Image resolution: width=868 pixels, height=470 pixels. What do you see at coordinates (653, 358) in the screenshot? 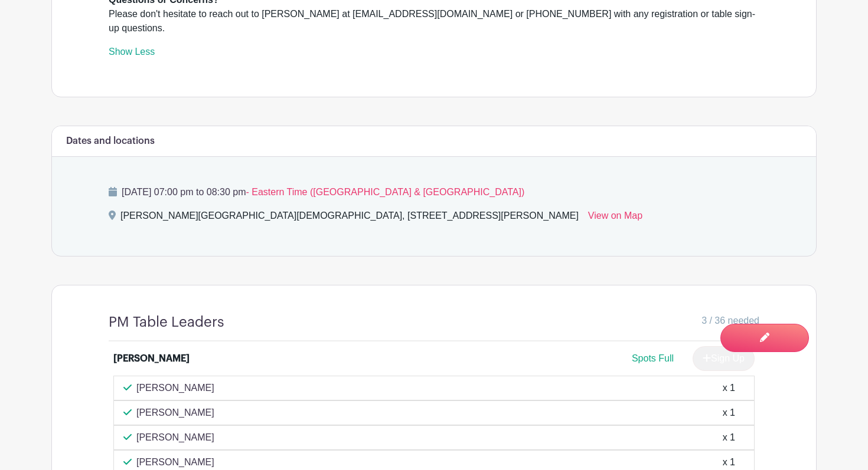
I see `span: Spots Full` at bounding box center [653, 358].